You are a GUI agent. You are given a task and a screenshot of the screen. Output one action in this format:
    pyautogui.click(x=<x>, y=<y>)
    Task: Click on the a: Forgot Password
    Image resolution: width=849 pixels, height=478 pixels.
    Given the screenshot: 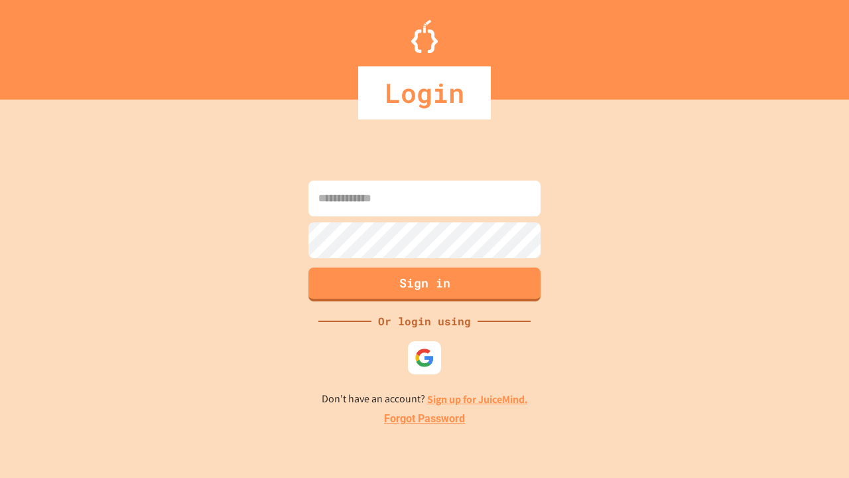 What is the action you would take?
    pyautogui.click(x=425, y=419)
    